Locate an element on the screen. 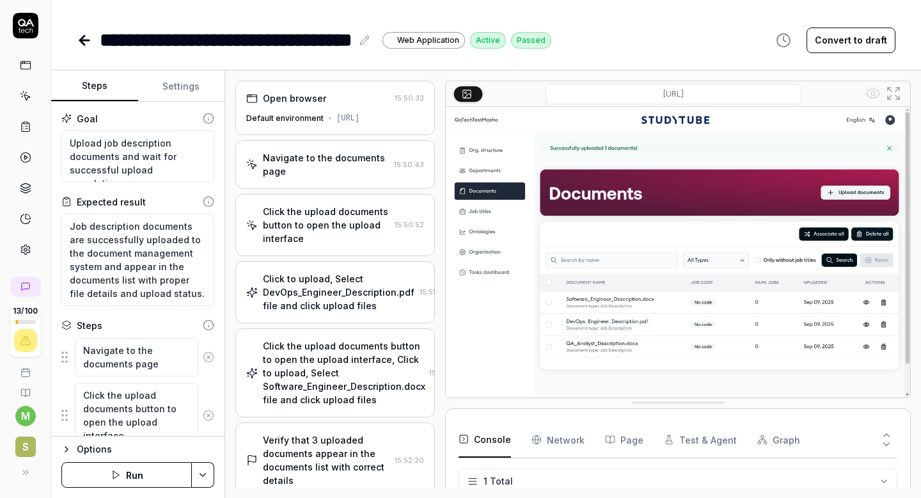 This screenshot has width=921, height=498. button: Run is located at coordinates (127, 475).